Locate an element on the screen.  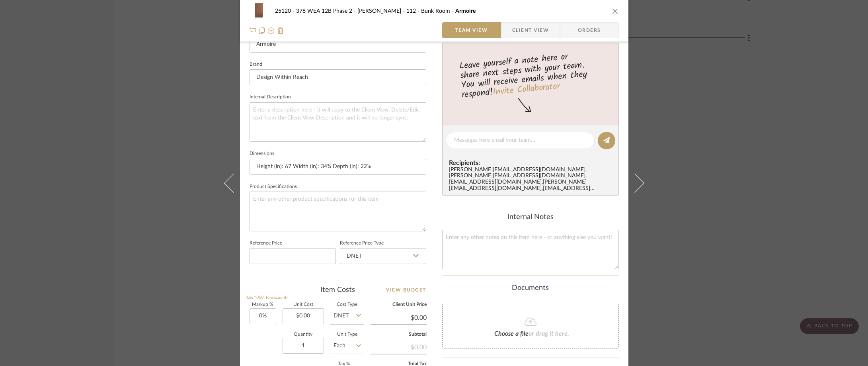
input: Enter Brand is located at coordinates (338, 77).